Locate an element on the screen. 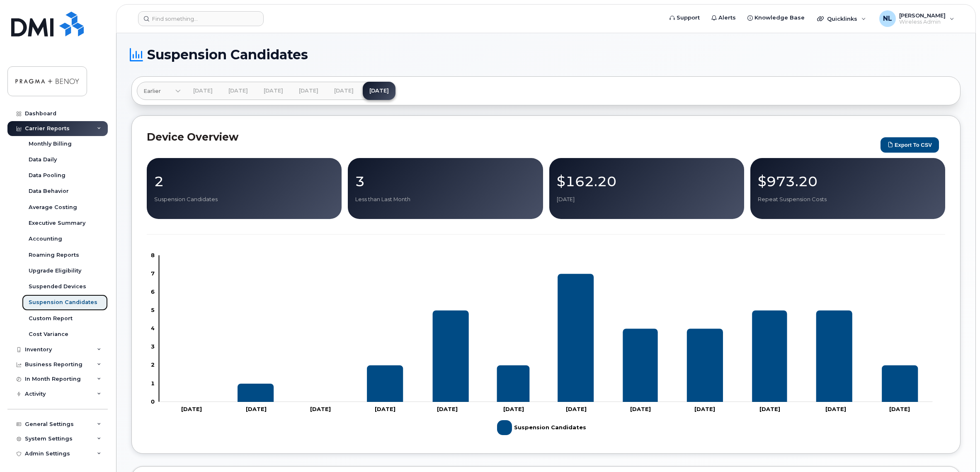  g: Chart is located at coordinates (542, 345).